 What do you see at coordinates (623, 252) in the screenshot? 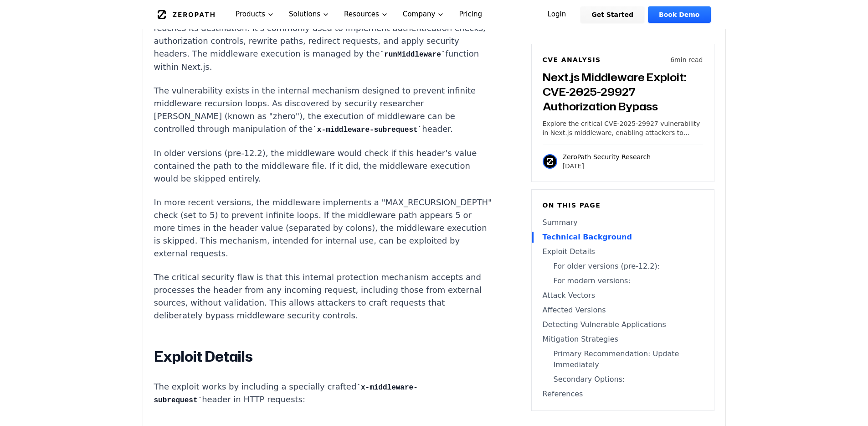
I see `a: Exploit Details` at bounding box center [623, 252].